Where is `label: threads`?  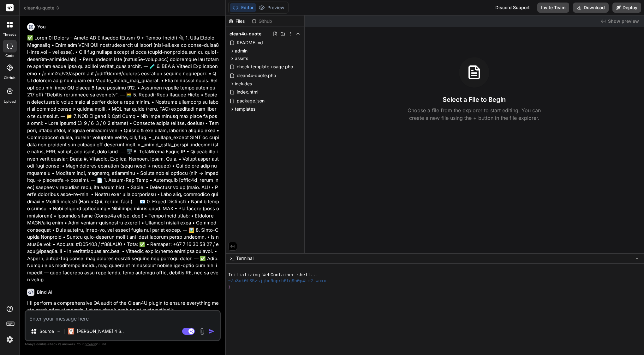 label: threads is located at coordinates (10, 35).